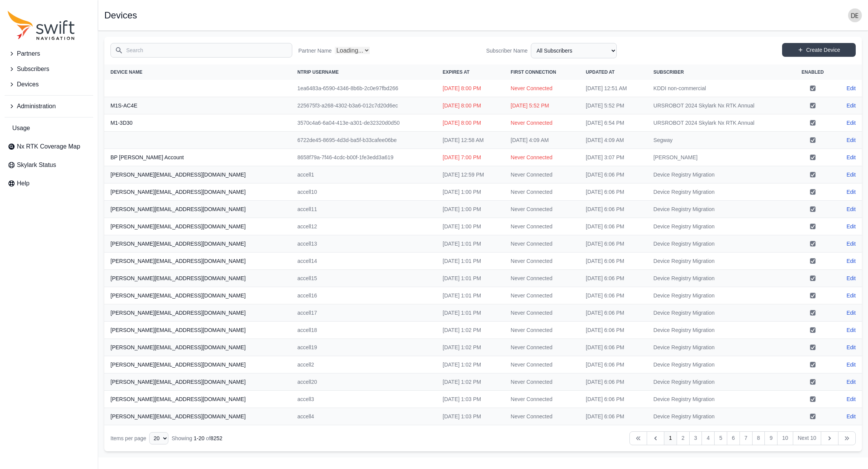 This screenshot has height=469, width=868. Describe the element at coordinates (21, 129) in the screenshot. I see `span: Usage` at that location.